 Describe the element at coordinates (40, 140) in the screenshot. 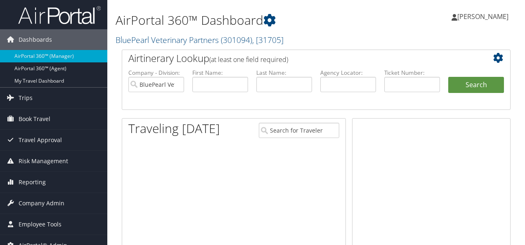

I see `span: Travel Approval` at that location.